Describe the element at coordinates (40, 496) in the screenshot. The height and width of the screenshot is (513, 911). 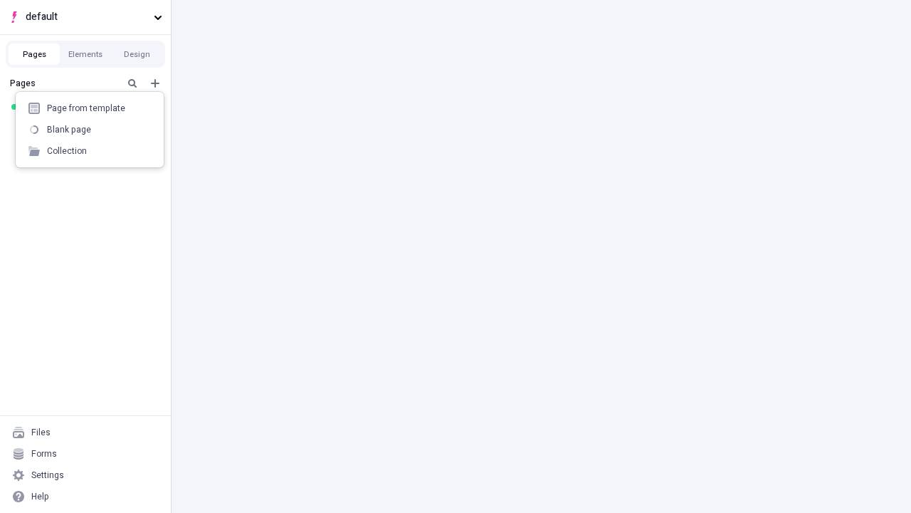
I see `div: Help` at that location.